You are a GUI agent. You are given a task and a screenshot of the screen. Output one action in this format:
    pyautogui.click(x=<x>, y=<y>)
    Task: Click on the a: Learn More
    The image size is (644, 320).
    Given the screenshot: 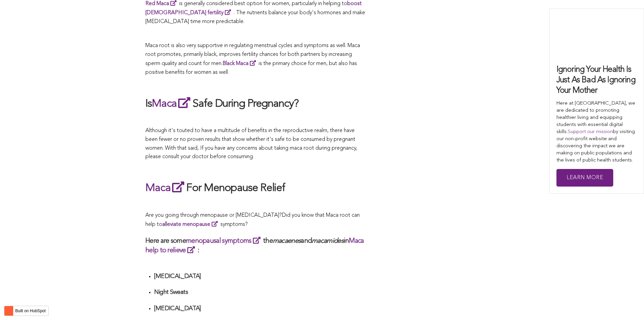 What is the action you would take?
    pyautogui.click(x=585, y=177)
    